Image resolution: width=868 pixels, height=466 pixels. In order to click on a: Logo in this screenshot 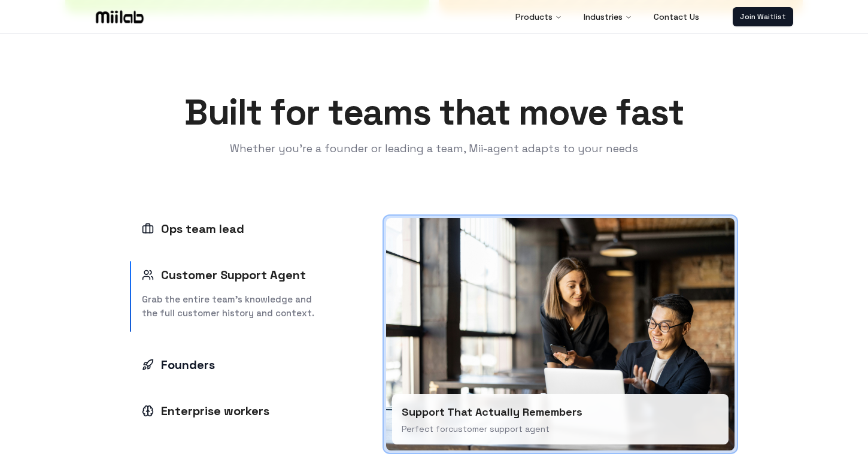, I will do `click(120, 17)`.